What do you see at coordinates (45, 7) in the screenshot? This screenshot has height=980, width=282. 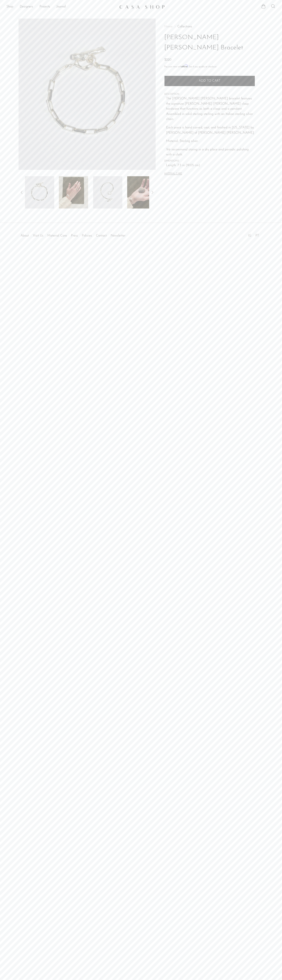 I see `a: Projects` at bounding box center [45, 7].